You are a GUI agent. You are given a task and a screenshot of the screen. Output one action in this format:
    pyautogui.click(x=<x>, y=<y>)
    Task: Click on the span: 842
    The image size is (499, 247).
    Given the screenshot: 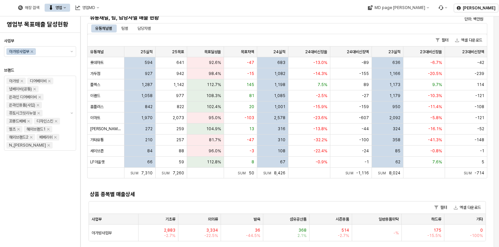 What is the action you would take?
    pyautogui.click(x=148, y=107)
    